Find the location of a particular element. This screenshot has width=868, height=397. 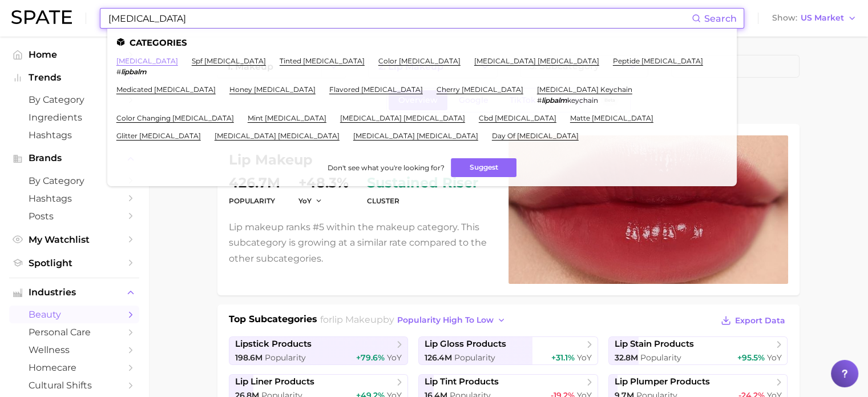

span: Trends is located at coordinates (74, 77).